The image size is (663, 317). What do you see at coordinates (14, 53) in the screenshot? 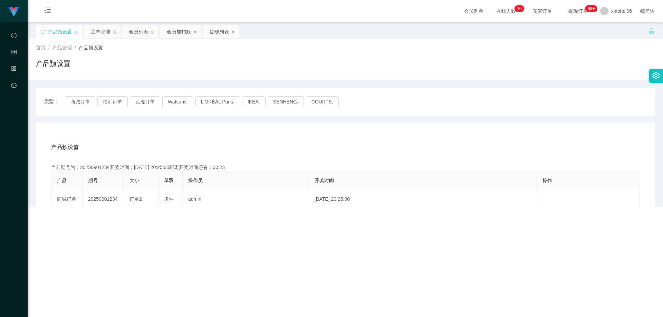
I see `i: 图标: table` at bounding box center [14, 53].